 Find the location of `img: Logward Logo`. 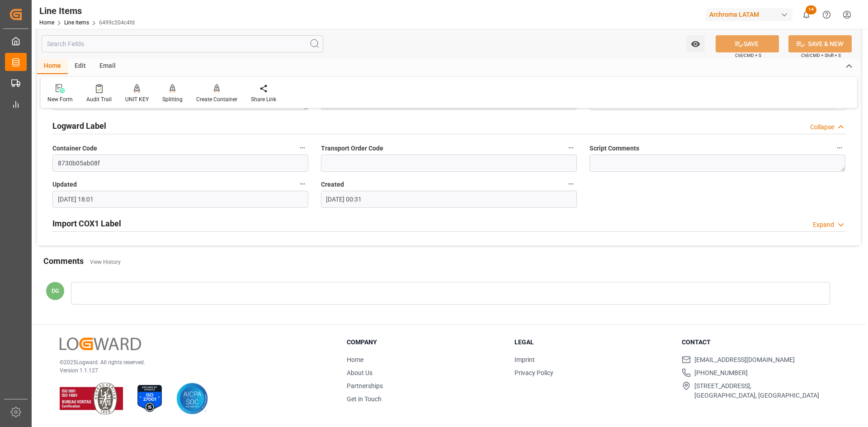

img: Logward Logo is located at coordinates (100, 344).